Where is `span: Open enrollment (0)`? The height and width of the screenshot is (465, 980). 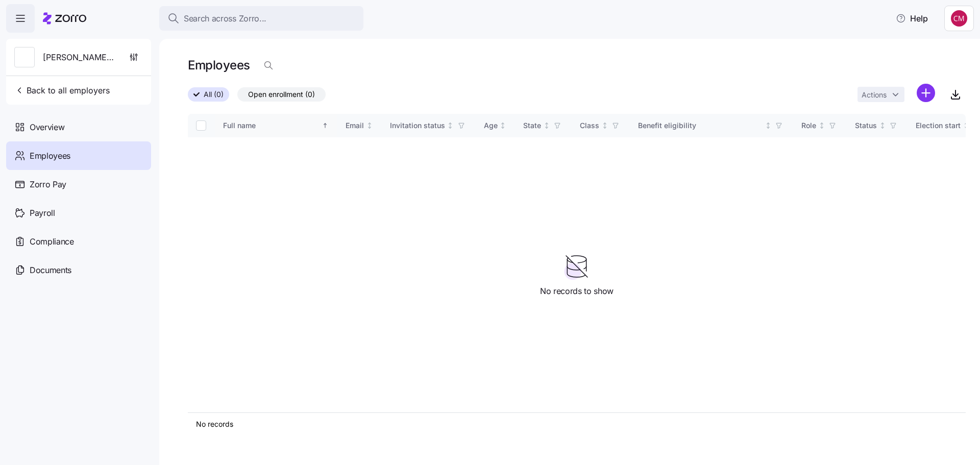 span: Open enrollment (0) is located at coordinates (281, 95).